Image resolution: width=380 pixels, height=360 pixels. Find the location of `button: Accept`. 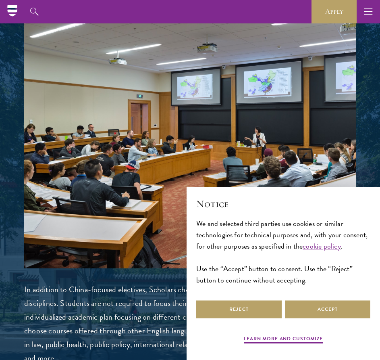

button: Accept is located at coordinates (328, 309).